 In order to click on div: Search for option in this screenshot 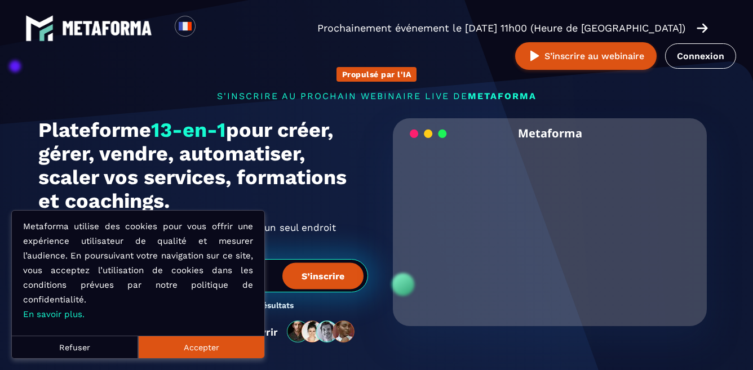, I will do `click(209, 28)`.